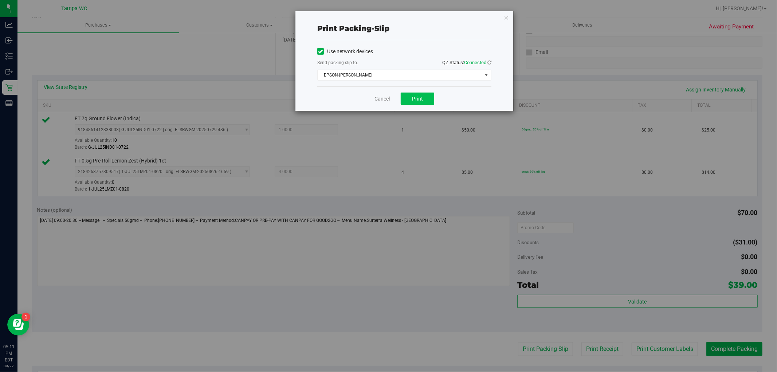  Describe the element at coordinates (382, 99) in the screenshot. I see `a: Cancel` at that location.